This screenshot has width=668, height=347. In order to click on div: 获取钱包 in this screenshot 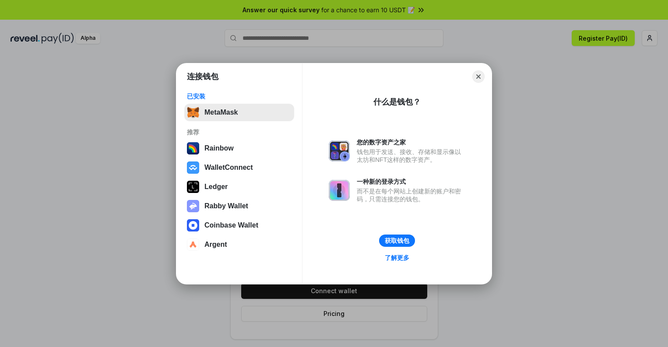, I will do `click(397, 241)`.